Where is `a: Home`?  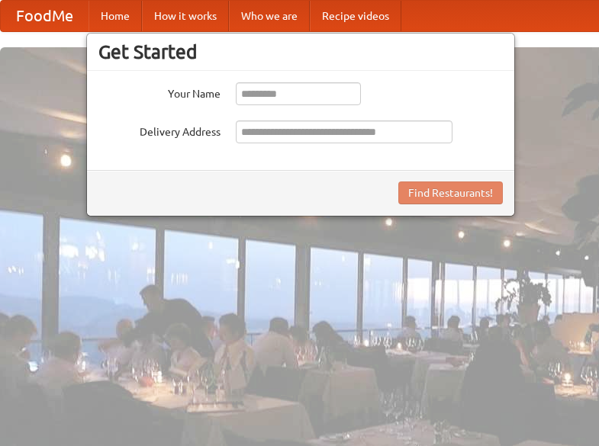 a: Home is located at coordinates (115, 16).